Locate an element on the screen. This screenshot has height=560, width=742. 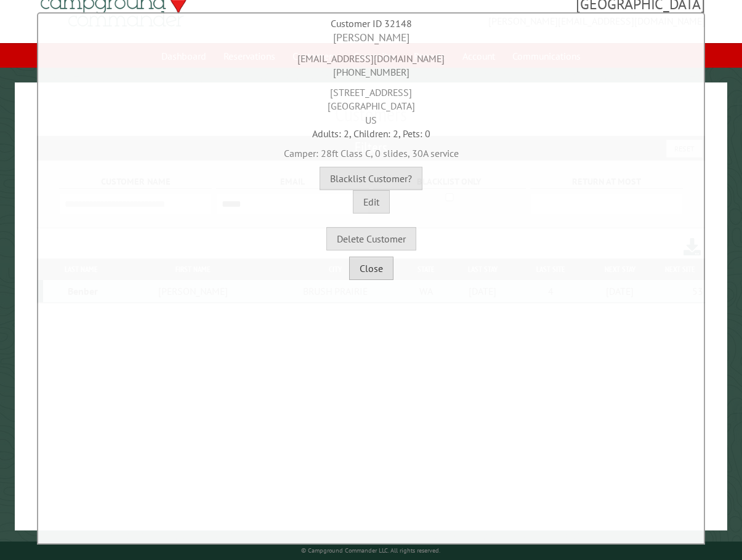
div: Adults: 2, Children: 2, Pets: 0 is located at coordinates (371, 134).